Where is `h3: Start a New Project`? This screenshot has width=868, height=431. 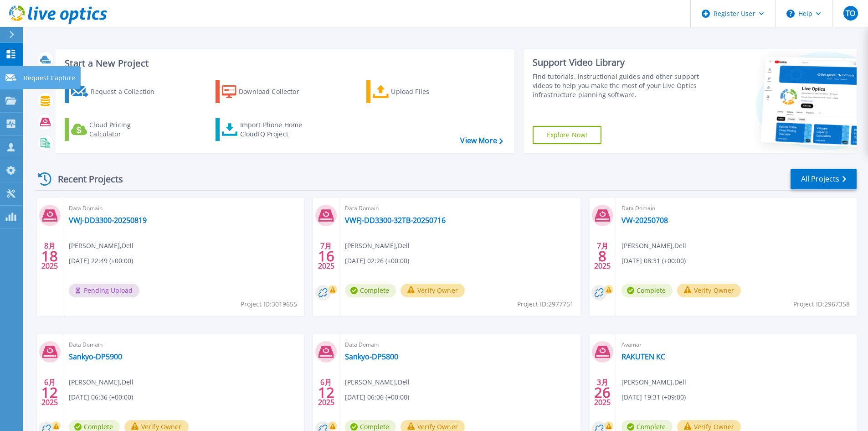
h3: Start a New Project is located at coordinates (283, 64).